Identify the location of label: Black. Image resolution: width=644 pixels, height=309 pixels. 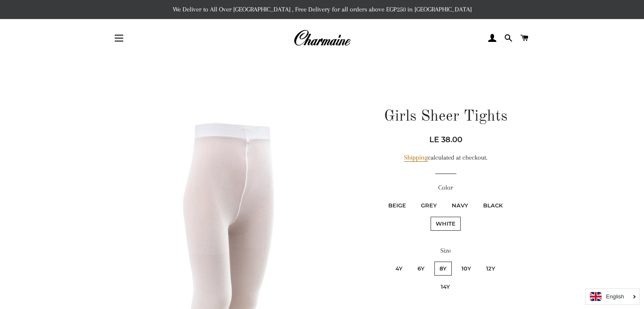
(492, 205).